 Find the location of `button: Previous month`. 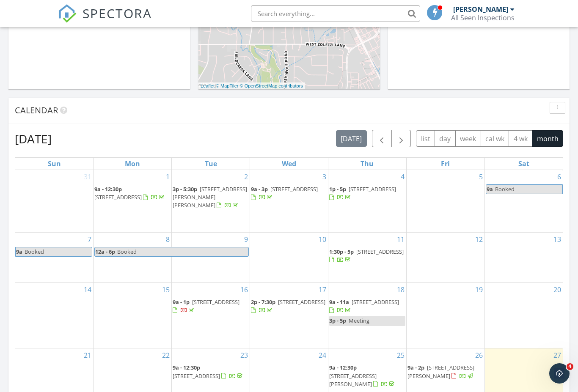

button: Previous month is located at coordinates (381, 138).